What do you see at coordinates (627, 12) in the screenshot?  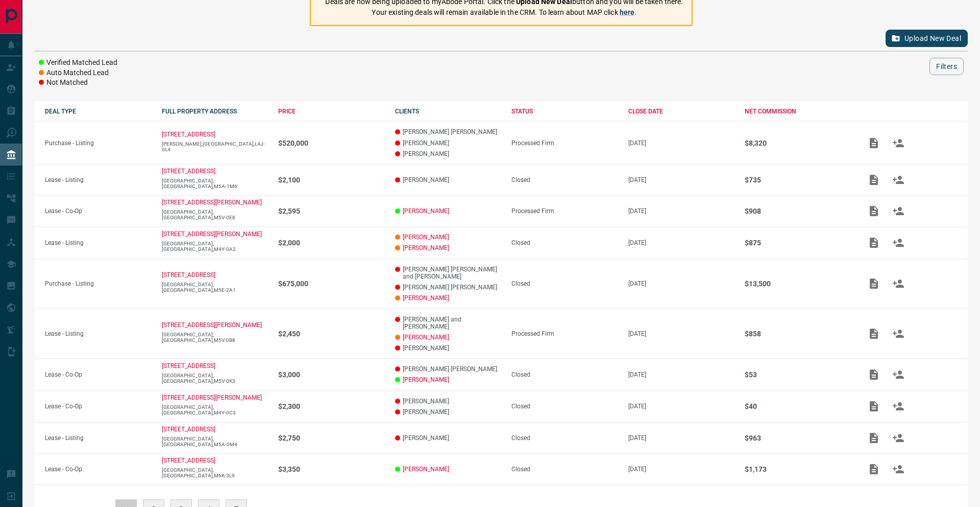 I see `a: here` at bounding box center [627, 12].